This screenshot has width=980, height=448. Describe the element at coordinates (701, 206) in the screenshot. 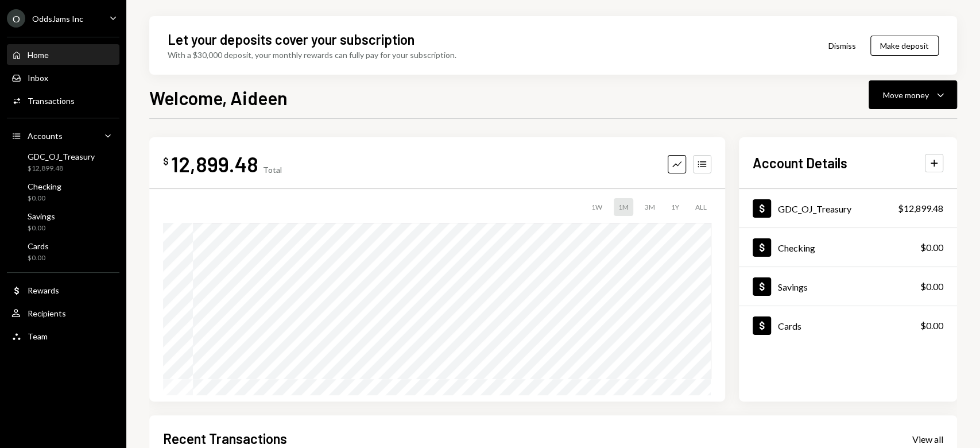

I see `div: ALL` at that location.